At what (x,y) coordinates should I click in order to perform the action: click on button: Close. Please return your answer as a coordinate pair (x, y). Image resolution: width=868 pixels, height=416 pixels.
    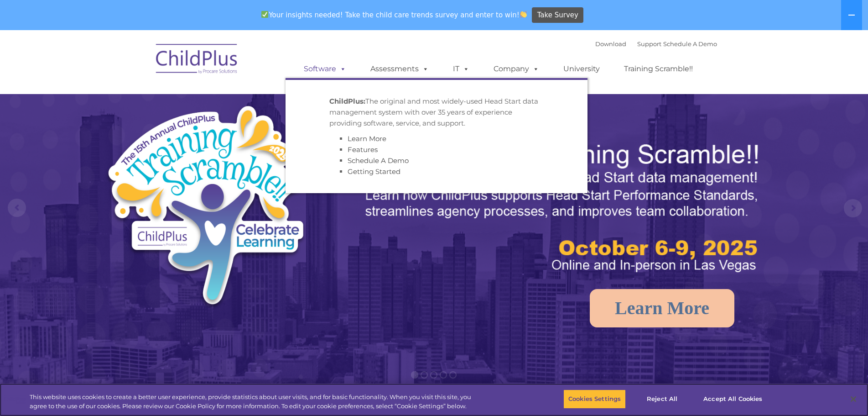
    Looking at the image, I should click on (854, 398).